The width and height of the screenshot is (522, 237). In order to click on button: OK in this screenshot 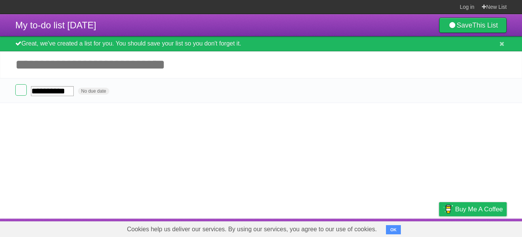, I will do `click(394, 229)`.